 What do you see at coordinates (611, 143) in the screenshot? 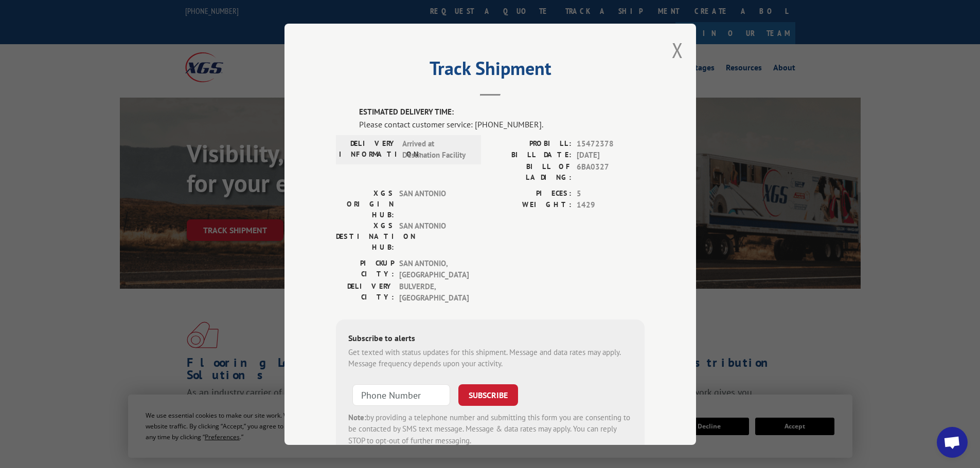
I see `span: 15472378` at bounding box center [611, 143].